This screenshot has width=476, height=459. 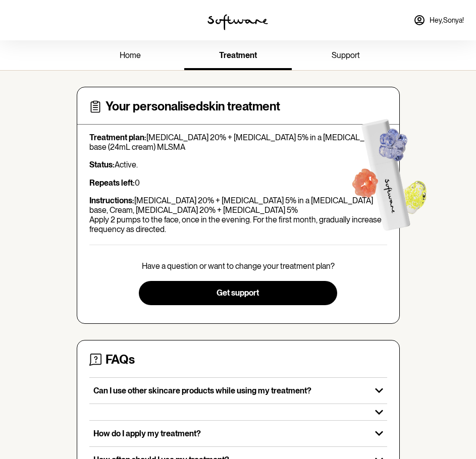 I want to click on h4: FAQs, so click(x=120, y=359).